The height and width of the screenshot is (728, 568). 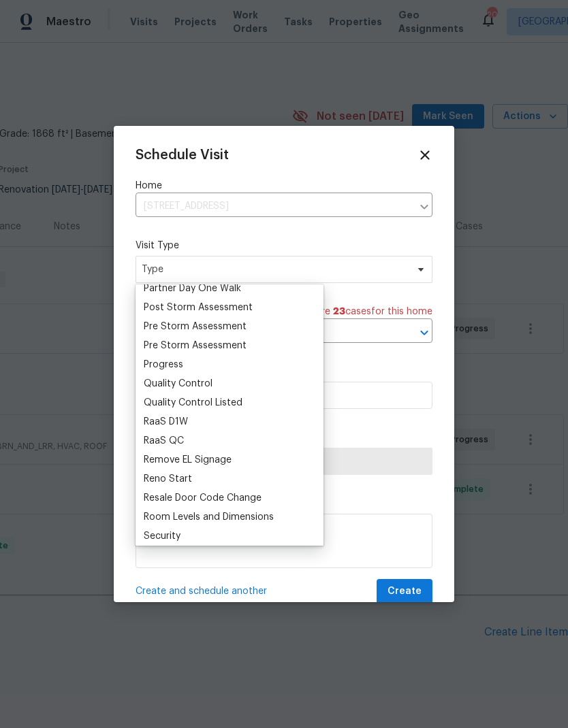 What do you see at coordinates (187, 461) in the screenshot?
I see `div: Remove EL Signage` at bounding box center [187, 461].